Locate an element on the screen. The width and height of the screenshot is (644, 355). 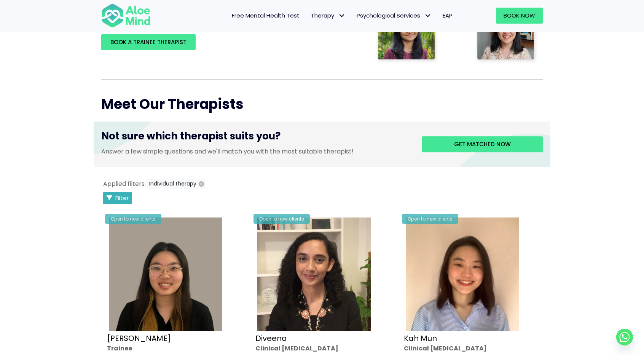
span: Book Now is located at coordinates (519, 15).